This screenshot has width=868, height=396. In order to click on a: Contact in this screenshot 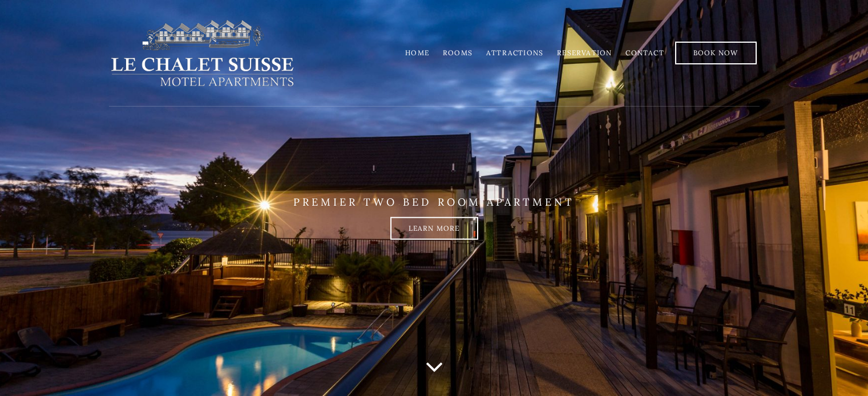, I will do `click(644, 52)`.